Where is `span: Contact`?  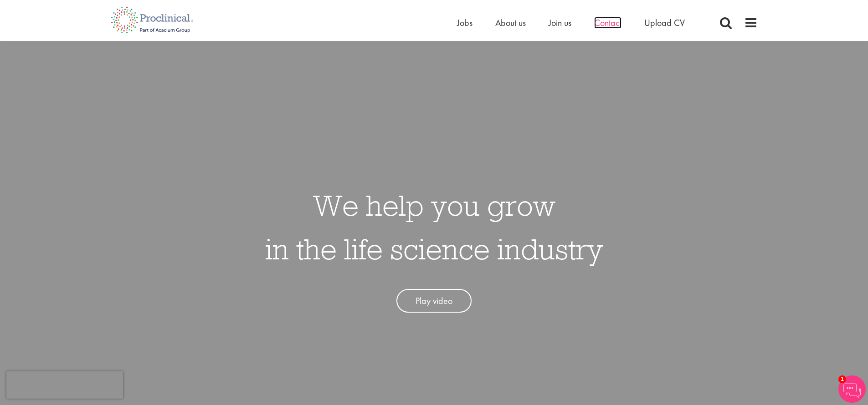
span: Contact is located at coordinates (607, 22).